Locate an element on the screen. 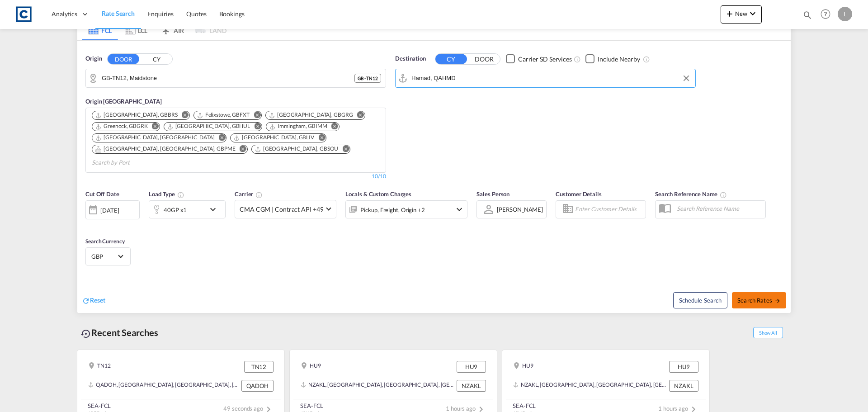  div: Liverpool, GBLIV is located at coordinates (274, 138).